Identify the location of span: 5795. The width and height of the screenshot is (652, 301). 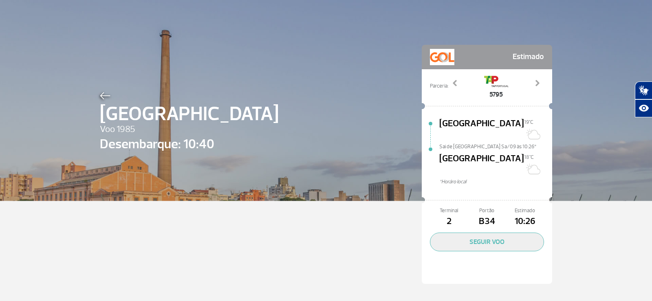
(496, 94).